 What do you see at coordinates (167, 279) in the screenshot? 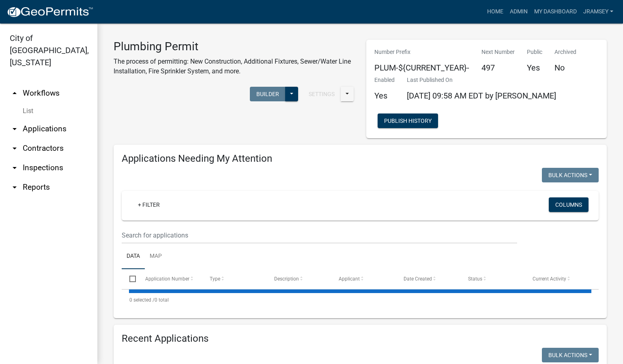
I see `span: Application Number` at bounding box center [167, 279].